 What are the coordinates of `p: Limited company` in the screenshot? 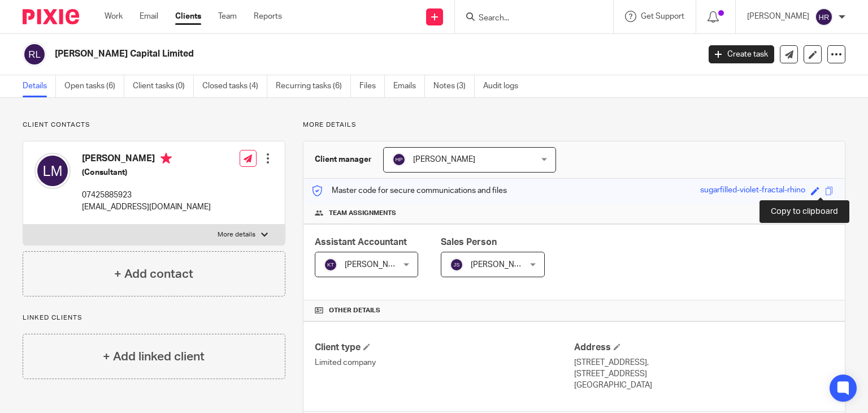 It's located at (445, 363).